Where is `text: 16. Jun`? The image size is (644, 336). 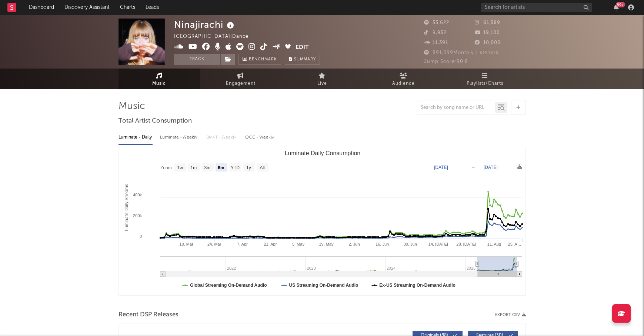
text: 16. Jun is located at coordinates (382, 244).